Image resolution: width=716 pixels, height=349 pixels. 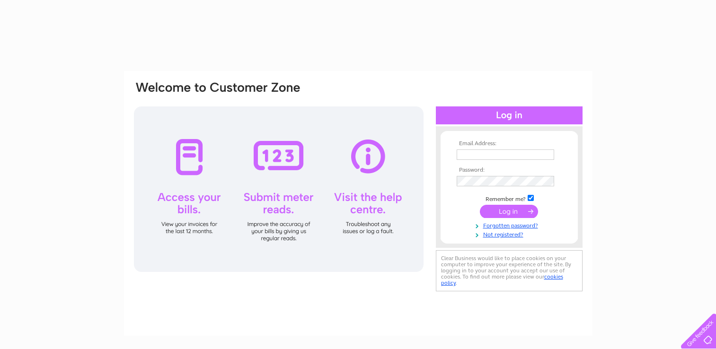 What do you see at coordinates (509, 170) in the screenshot?
I see `th: Password:` at bounding box center [509, 170].